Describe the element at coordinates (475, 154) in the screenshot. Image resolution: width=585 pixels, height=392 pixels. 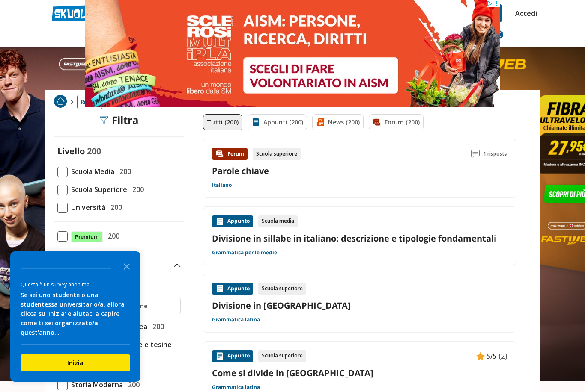
I see `img: Commenti lettura` at that location.